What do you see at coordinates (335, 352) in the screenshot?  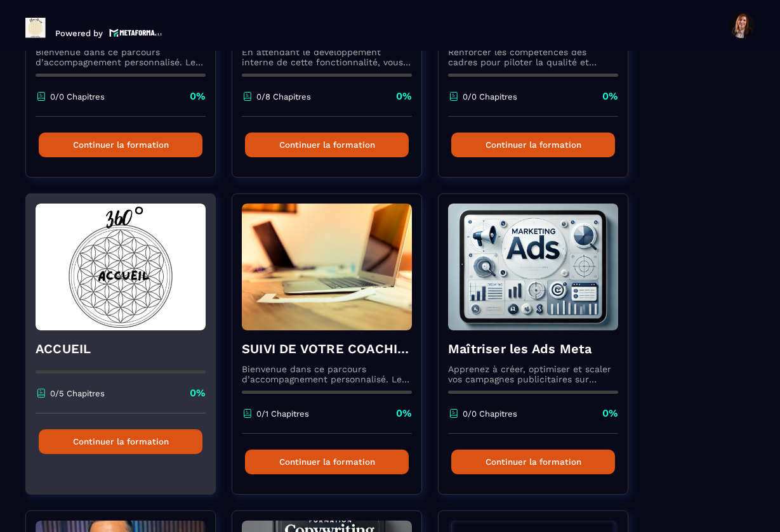 I see `a: formation-backgroundSUIVI DE VOTRE COACHINGBienvenue dans ce parcours d’accompagnement personnali...` at bounding box center [335, 352].